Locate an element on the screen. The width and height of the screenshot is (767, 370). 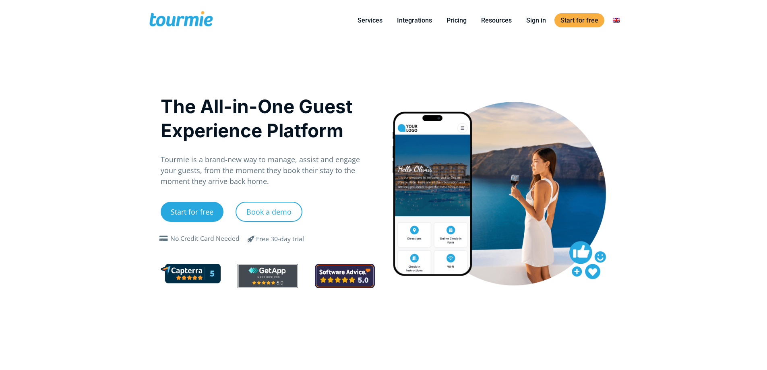
a: Sign in is located at coordinates (536, 20).